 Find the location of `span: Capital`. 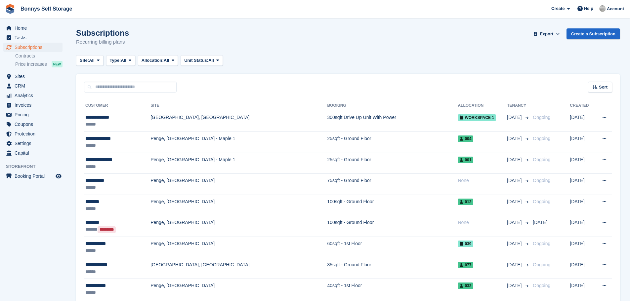

span: Capital is located at coordinates (34, 153).